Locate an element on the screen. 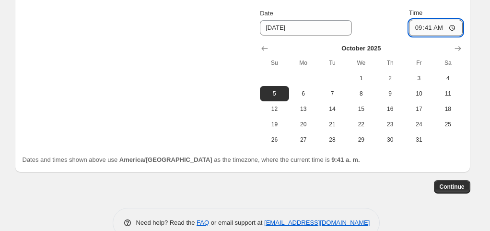 Image resolution: width=490 pixels, height=231 pixels. th: Monday is located at coordinates (303, 63).